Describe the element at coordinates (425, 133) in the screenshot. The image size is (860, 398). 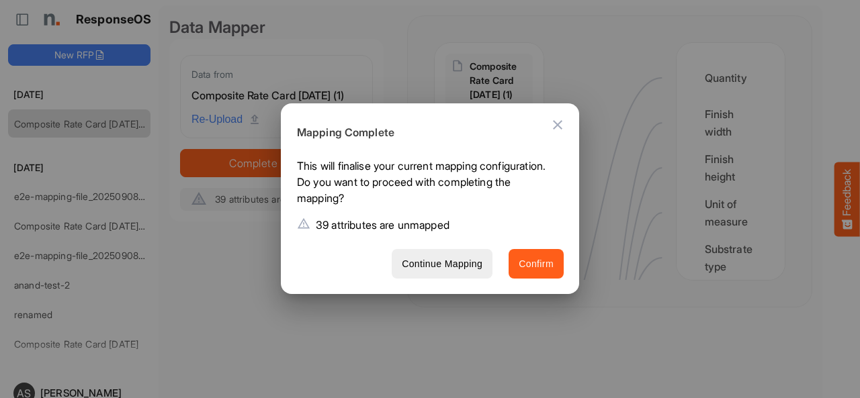
I see `h6: Mapping Complete` at that location.